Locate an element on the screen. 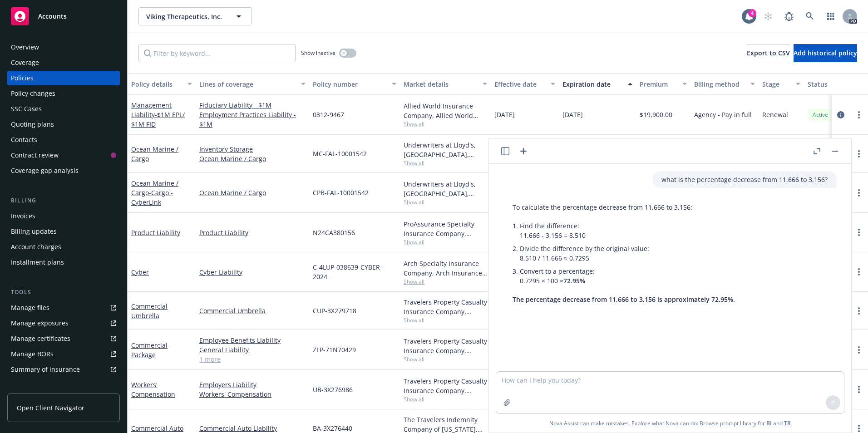 This screenshot has width=868, height=433. span: Agency - Pay in full is located at coordinates (723, 114).